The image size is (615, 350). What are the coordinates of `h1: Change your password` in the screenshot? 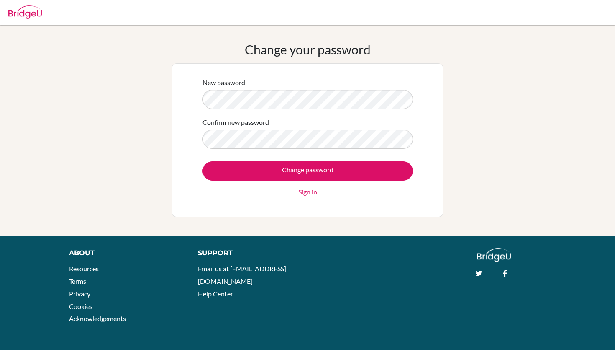 It's located at (308, 49).